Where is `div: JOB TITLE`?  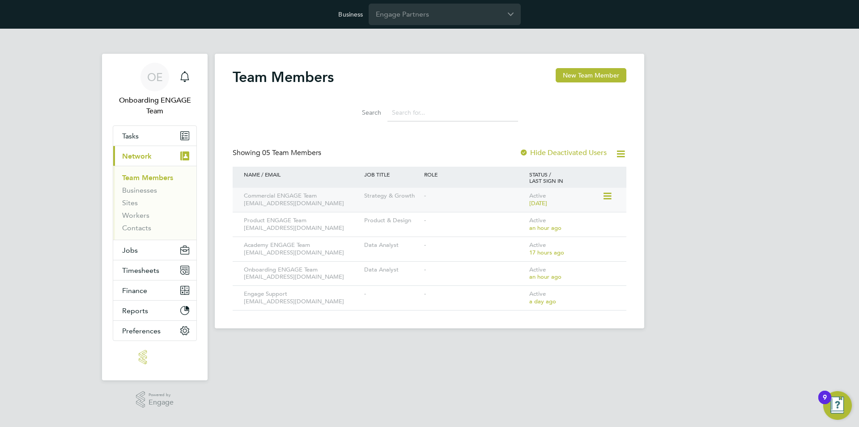
div: JOB TITLE is located at coordinates (392, 174).